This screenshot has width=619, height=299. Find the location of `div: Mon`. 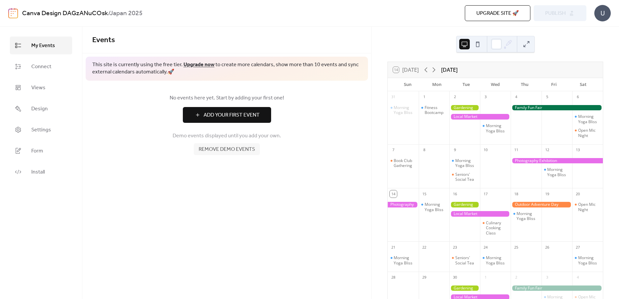

div: Mon is located at coordinates (437, 85).